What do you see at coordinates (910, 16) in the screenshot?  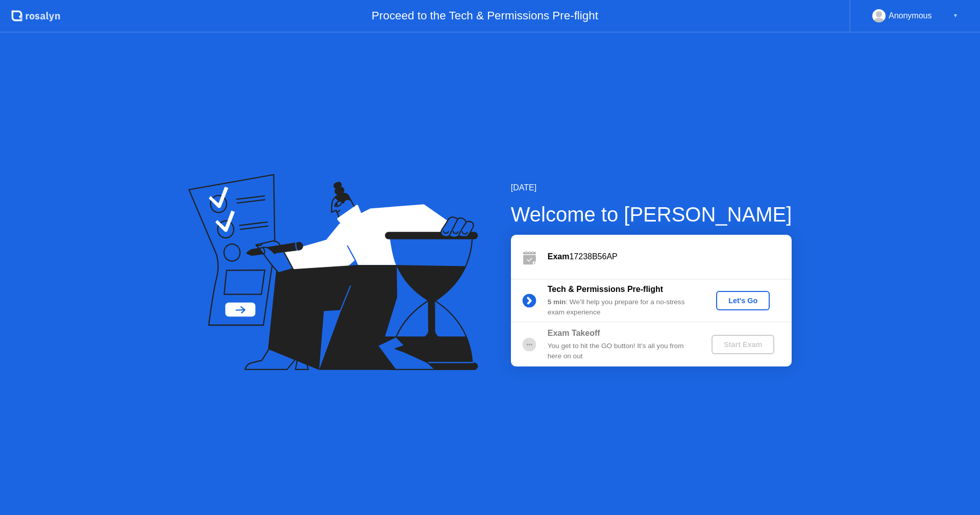 I see `div: Anonymous` at bounding box center [910, 16].